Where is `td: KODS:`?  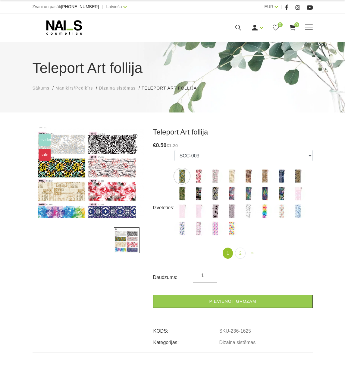
td: KODS: is located at coordinates (186, 329).